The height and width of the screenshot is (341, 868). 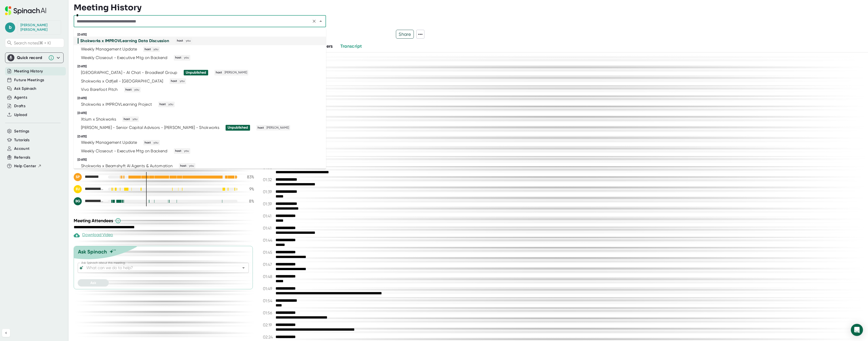 What do you see at coordinates (89, 177) in the screenshot?
I see `div: Sean Pool` at bounding box center [89, 177].